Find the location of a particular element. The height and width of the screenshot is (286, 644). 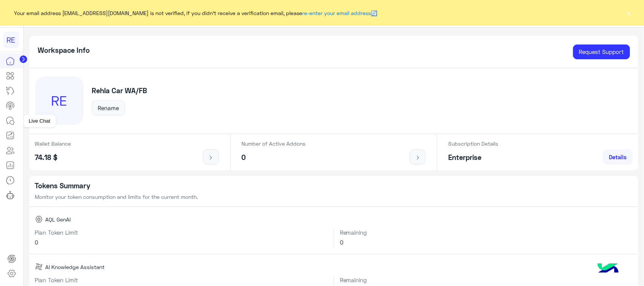

h5: 0 is located at coordinates (274, 158).